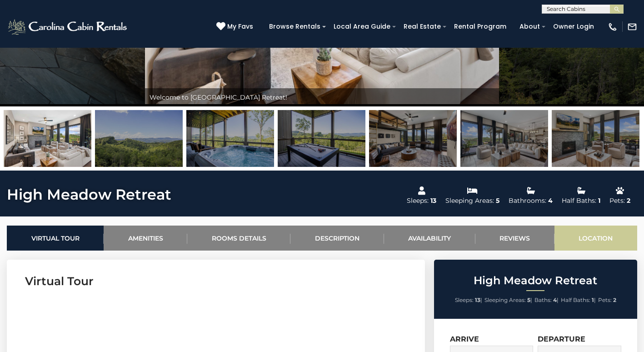  I want to click on span: My Favs, so click(240, 26).